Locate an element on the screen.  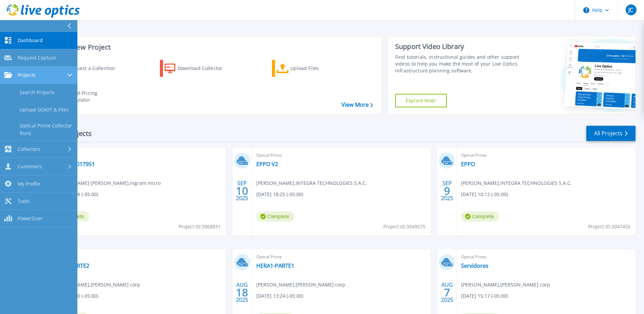
a: View More is located at coordinates (357, 105).